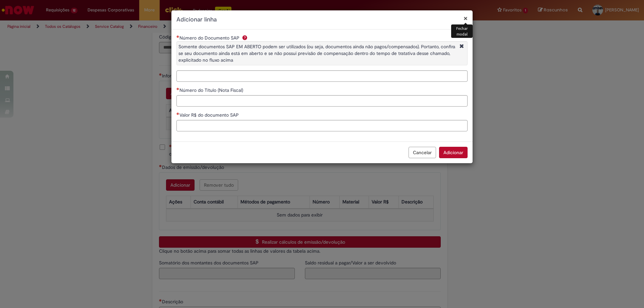 The image size is (644, 308). Describe the element at coordinates (212, 90) in the screenshot. I see `span: Número do Título (Nota Fiscal)` at that location.